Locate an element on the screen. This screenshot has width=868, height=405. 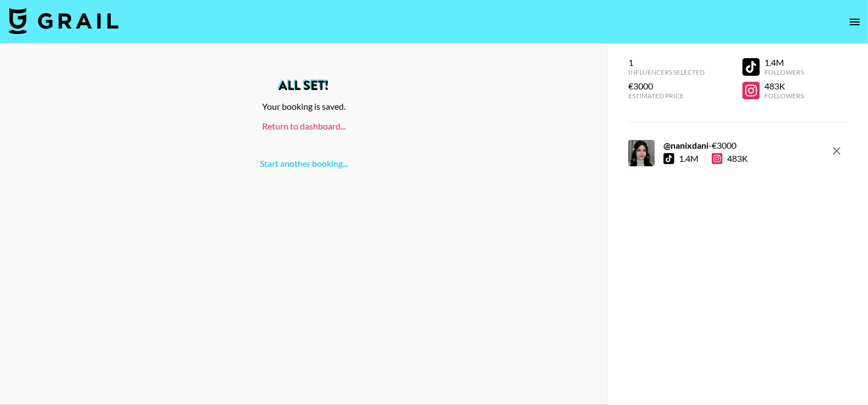
a: Start another booking... is located at coordinates (304, 163).